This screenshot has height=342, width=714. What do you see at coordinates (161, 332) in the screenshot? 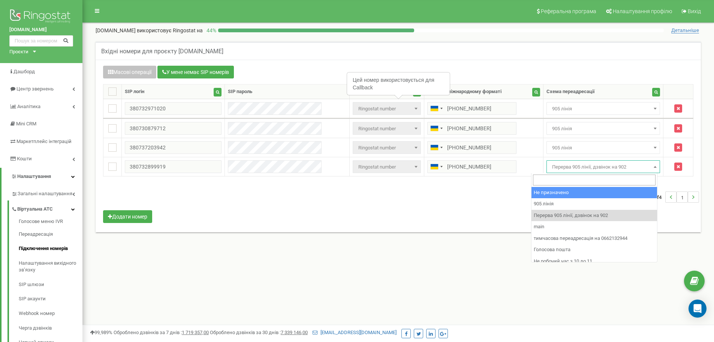
I see `span: Оброблено дзвінків за 7 днів :` at bounding box center [161, 332].